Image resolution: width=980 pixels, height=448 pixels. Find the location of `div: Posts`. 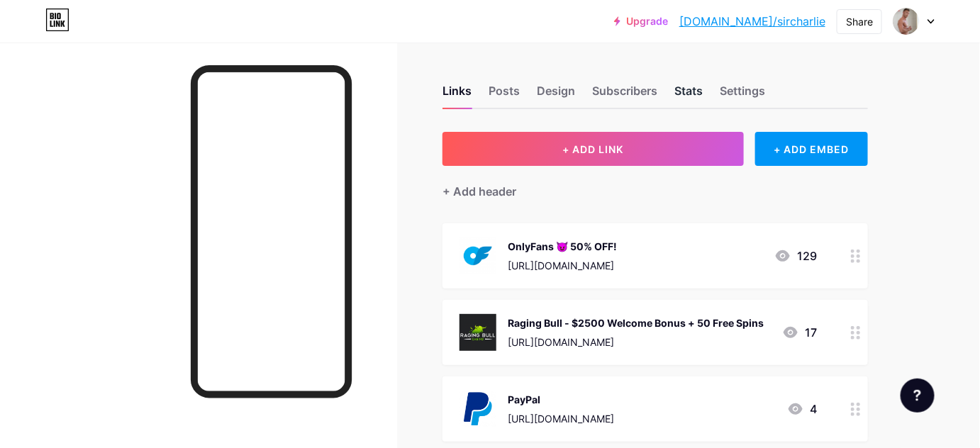

div: Posts is located at coordinates (504, 95).